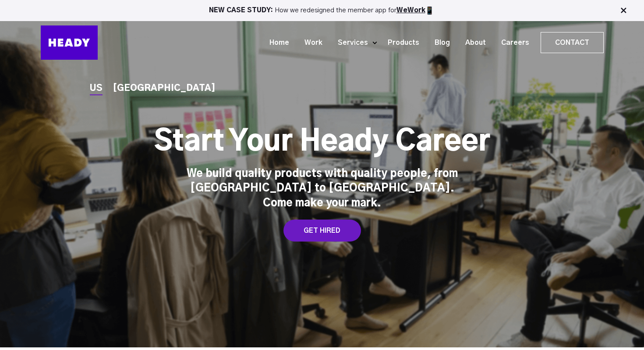 The height and width of the screenshot is (350, 644). What do you see at coordinates (573, 43) in the screenshot?
I see `a: Contact` at bounding box center [573, 43].